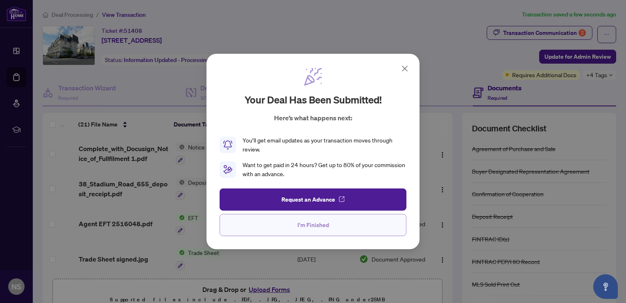  Describe the element at coordinates (313, 199) in the screenshot. I see `a: Request an Advance` at that location.